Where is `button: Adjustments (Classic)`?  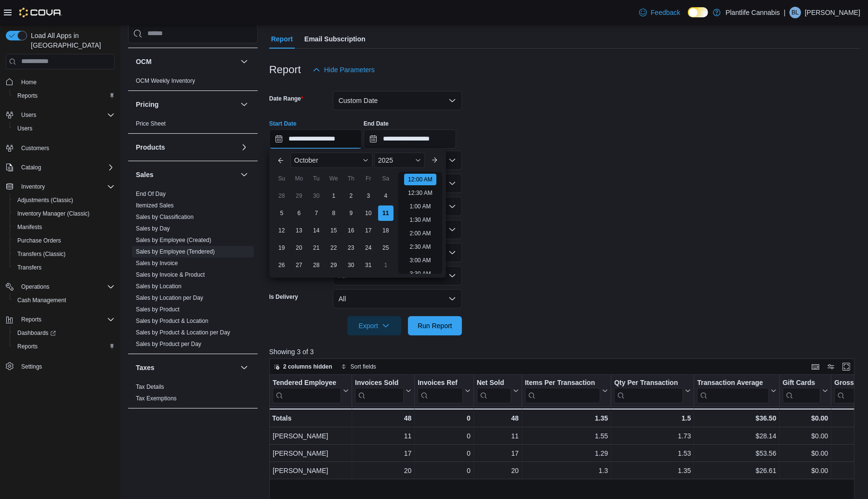 button: Adjustments (Classic) is located at coordinates (64, 201).